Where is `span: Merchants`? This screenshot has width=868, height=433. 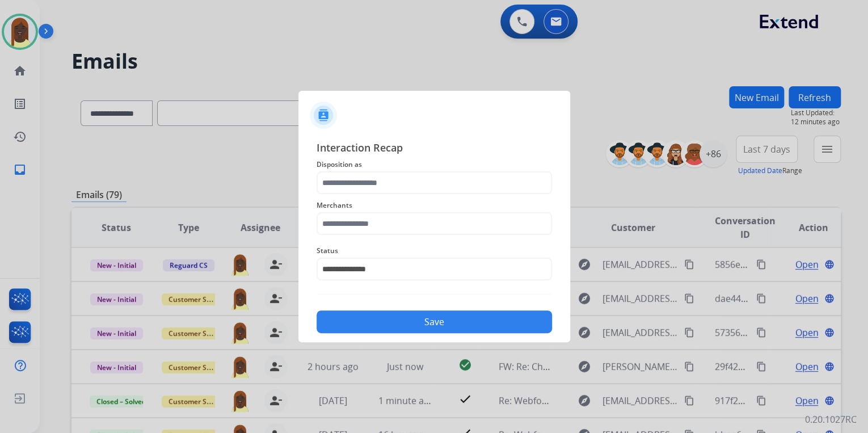 span: Merchants is located at coordinates (434, 205).